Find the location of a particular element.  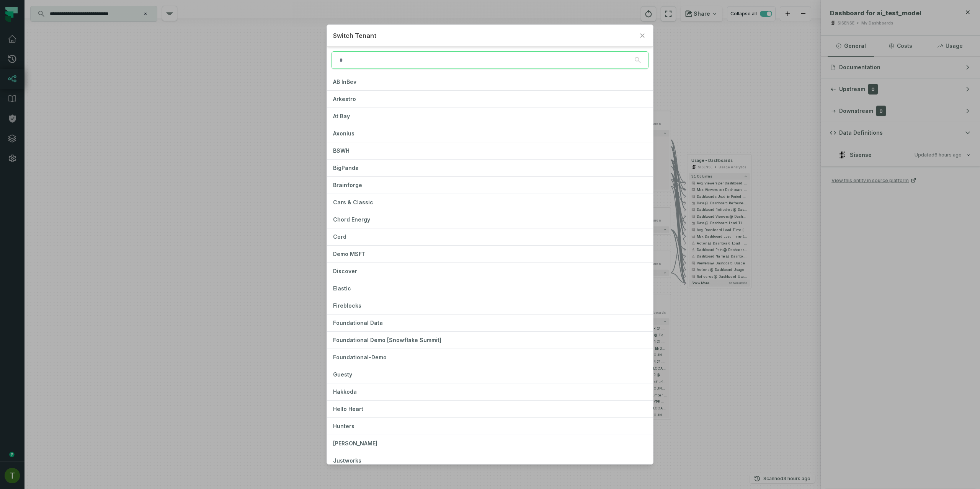

button: At Bay is located at coordinates (490, 117).